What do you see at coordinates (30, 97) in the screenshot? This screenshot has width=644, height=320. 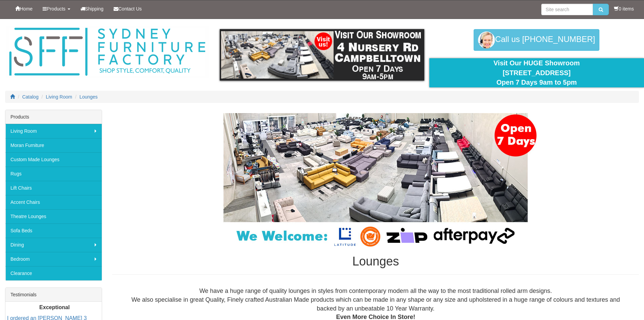 I see `a: Catalog` at bounding box center [30, 97].